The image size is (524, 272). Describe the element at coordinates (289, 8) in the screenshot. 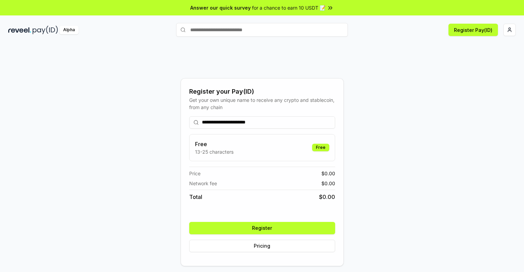

I see `span: for a chance to earn 10 USDT 📝` at that location.